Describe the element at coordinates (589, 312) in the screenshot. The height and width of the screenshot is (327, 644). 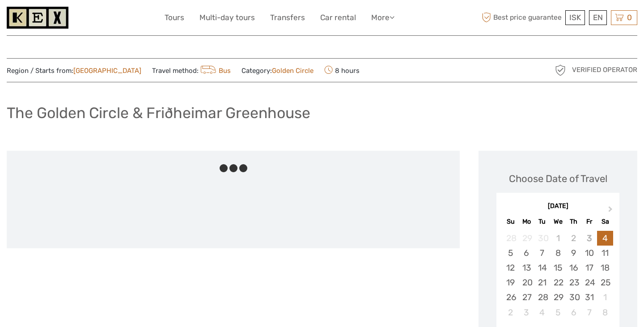
I see `div: Choose Friday, November 7th, 2025` at that location.